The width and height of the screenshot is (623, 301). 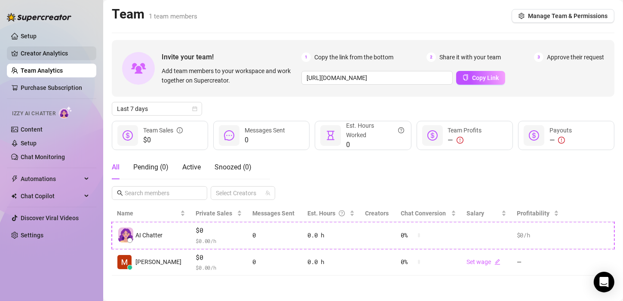 What do you see at coordinates (214, 213) in the screenshot?
I see `span: Private Sales` at bounding box center [214, 213].